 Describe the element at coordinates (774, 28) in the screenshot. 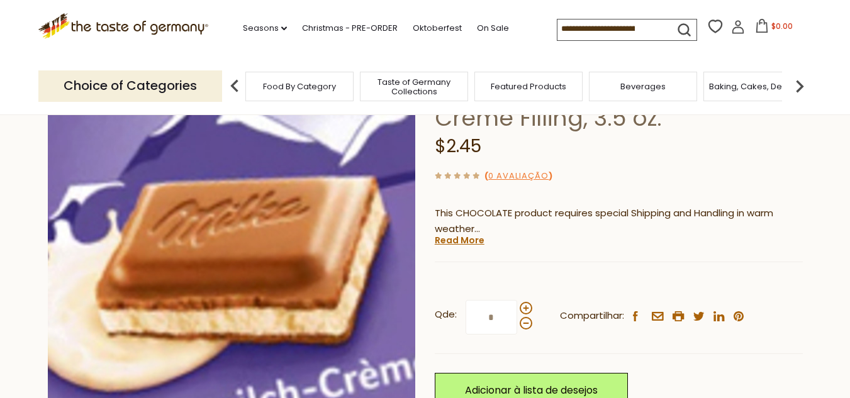

I see `button: $0.00` at that location.